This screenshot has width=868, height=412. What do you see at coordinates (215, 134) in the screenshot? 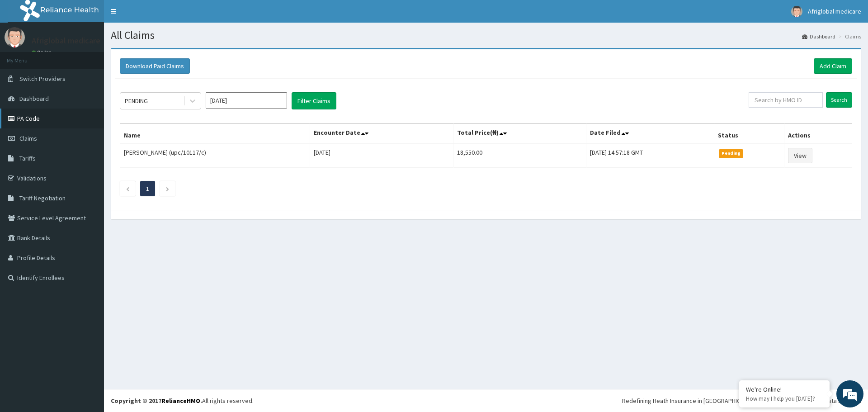
I see `th: Name` at bounding box center [215, 134].